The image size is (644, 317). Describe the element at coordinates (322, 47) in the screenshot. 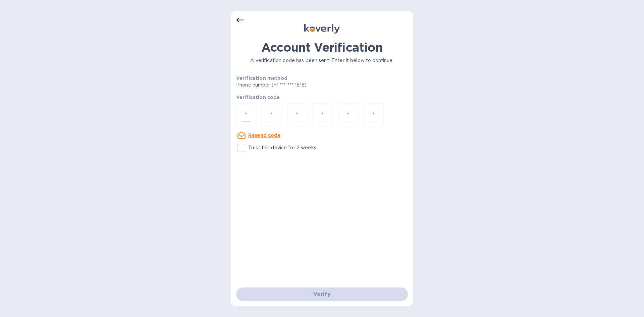

I see `h1: Account Verification` at that location.